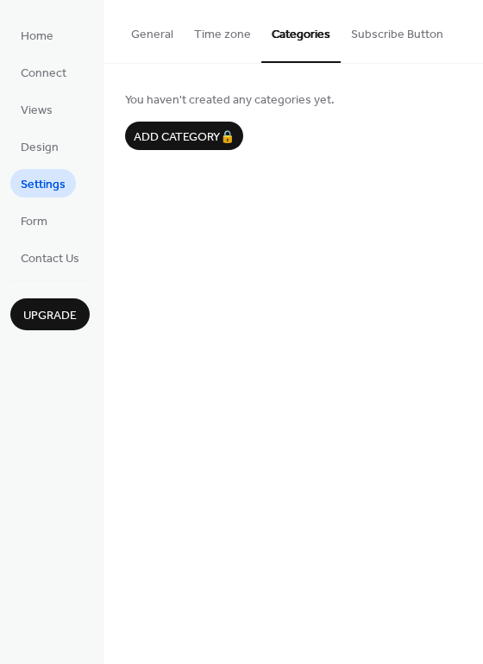 The image size is (483, 664). What do you see at coordinates (36, 110) in the screenshot?
I see `span: Views` at bounding box center [36, 110].